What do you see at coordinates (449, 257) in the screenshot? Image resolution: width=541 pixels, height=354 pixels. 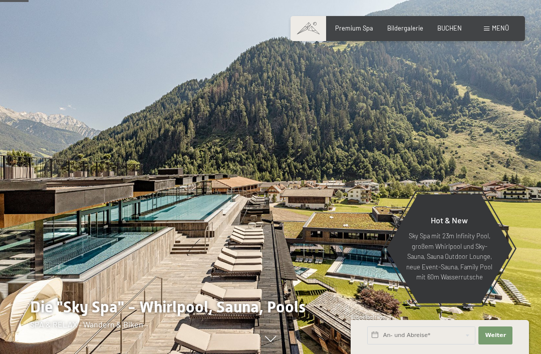 I see `p: Sky Spa mit 23m Infinity Pool, großem Whirlpool und Sky-Sauna, Sauna Outdoor Lounge, neue Event-S...` at bounding box center [449, 257].